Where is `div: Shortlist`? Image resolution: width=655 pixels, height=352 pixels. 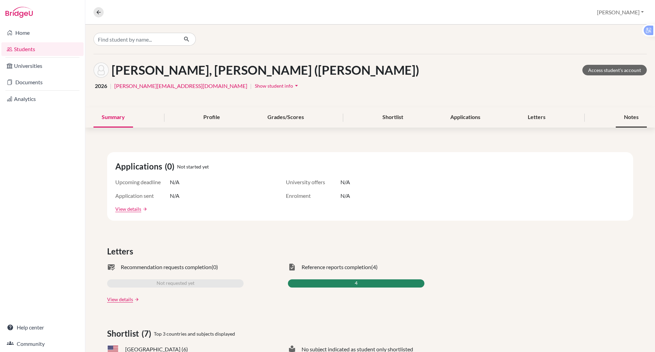
div: Shortlist is located at coordinates (393, 117).